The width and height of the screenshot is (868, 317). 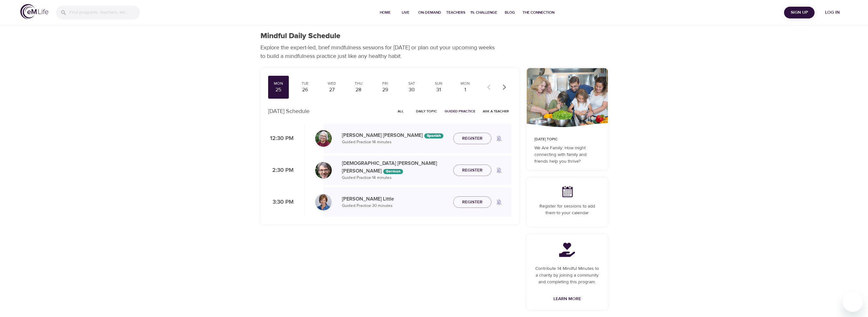 I want to click on span: Blog, so click(x=510, y=13).